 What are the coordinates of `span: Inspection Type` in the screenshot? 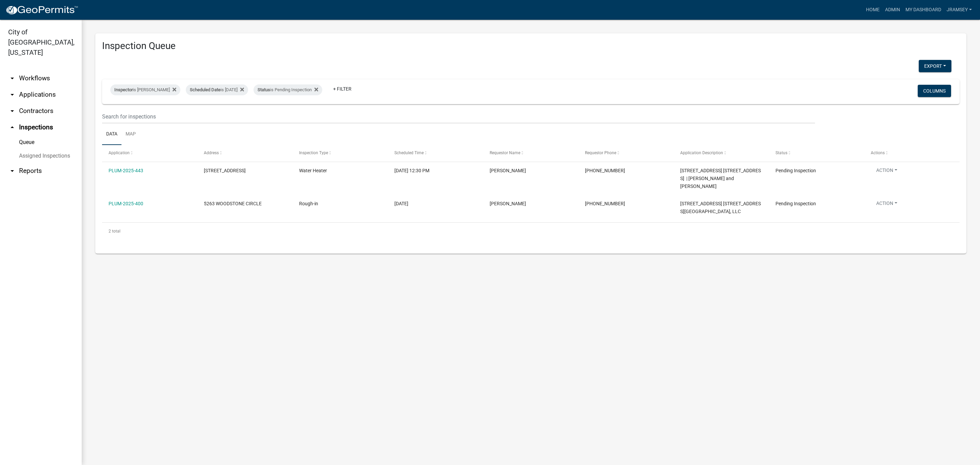 It's located at (313, 153).